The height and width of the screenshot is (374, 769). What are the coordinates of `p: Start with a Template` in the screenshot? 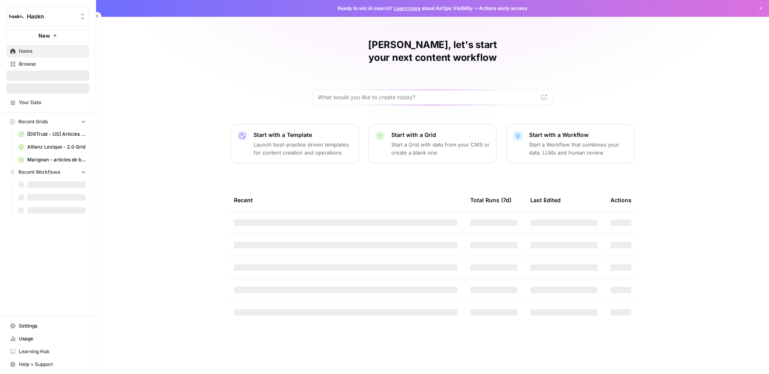 It's located at (303, 135).